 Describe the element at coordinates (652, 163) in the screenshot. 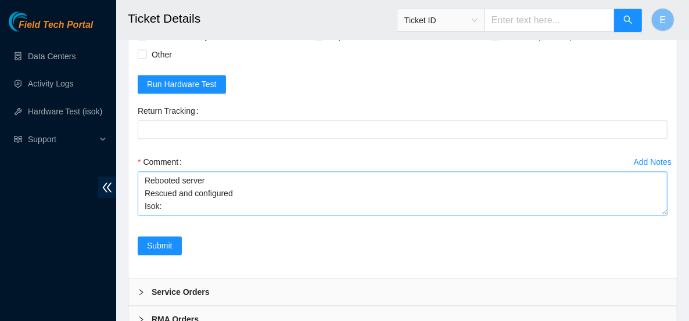

I see `button: Add Notes` at that location.